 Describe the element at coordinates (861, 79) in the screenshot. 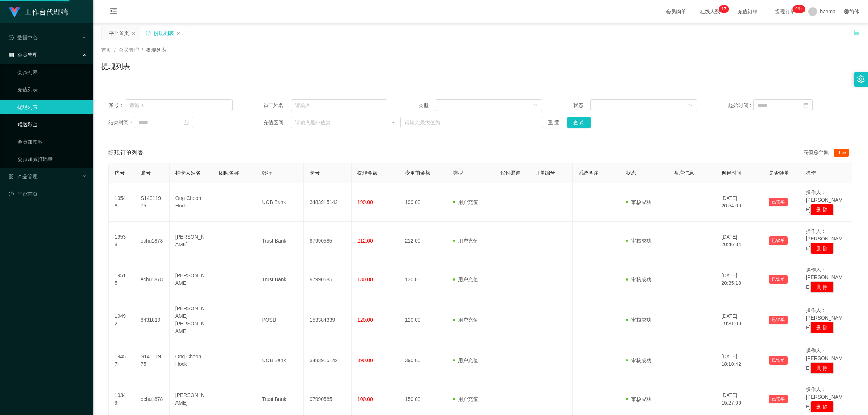

I see `i: 图标: setting` at that location.